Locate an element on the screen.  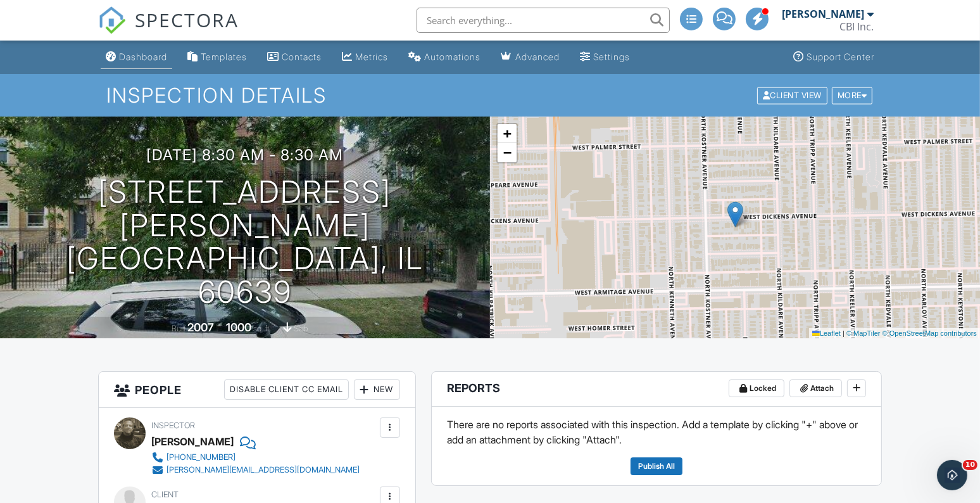
img: Marker is located at coordinates (735, 214).